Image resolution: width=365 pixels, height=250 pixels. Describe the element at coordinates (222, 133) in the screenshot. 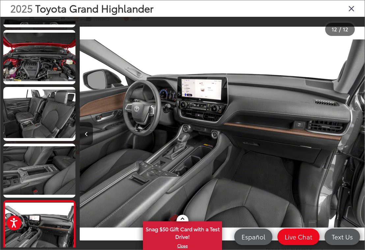

I see `div: 2025 Toyota Grand Highlander Limited 11` at that location.